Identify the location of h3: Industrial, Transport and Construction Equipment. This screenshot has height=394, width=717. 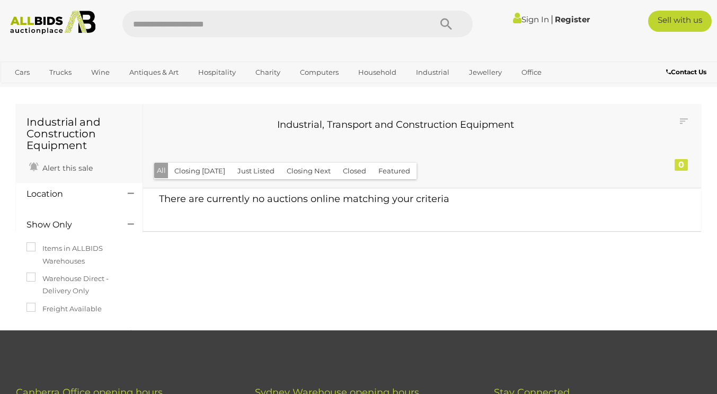
(396, 125).